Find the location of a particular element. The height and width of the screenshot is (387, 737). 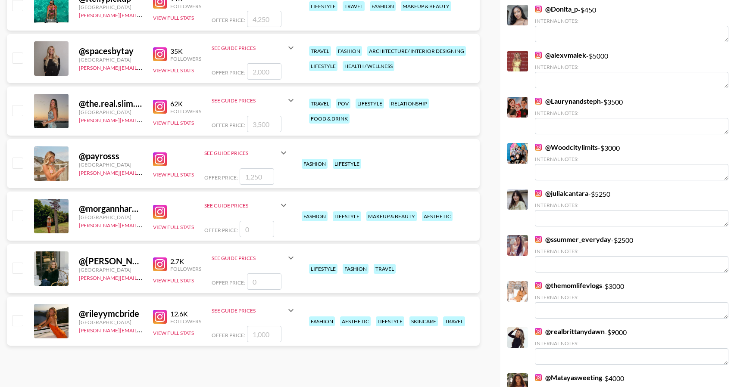

a: @alexvmalek is located at coordinates (560, 55).